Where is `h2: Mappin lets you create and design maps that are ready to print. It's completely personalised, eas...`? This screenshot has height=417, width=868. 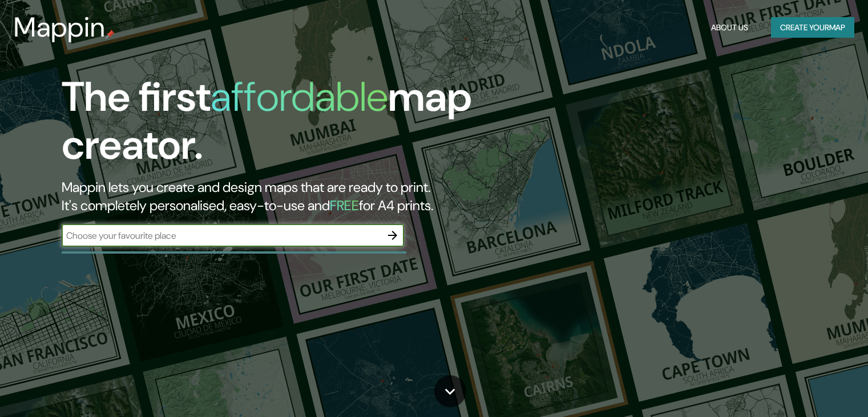 h2: Mappin lets you create and design maps that are ready to print. It's completely personalised, eas... is located at coordinates (279, 197).